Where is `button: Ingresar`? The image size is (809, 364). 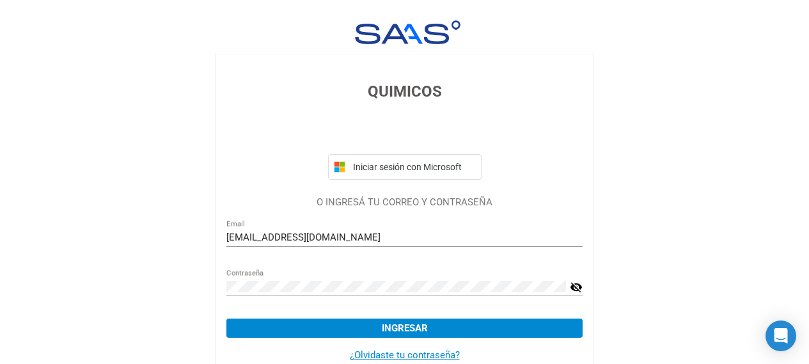
button: Ingresar is located at coordinates (404, 328).